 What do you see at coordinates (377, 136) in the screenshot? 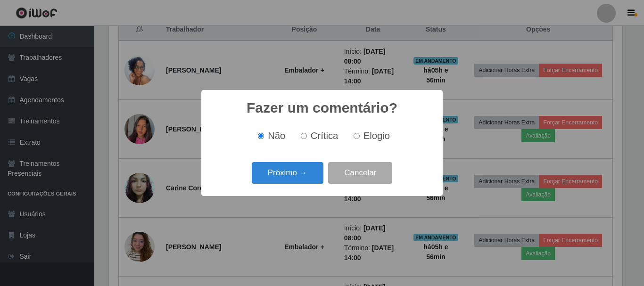
I see `span: Elogio` at bounding box center [377, 136].